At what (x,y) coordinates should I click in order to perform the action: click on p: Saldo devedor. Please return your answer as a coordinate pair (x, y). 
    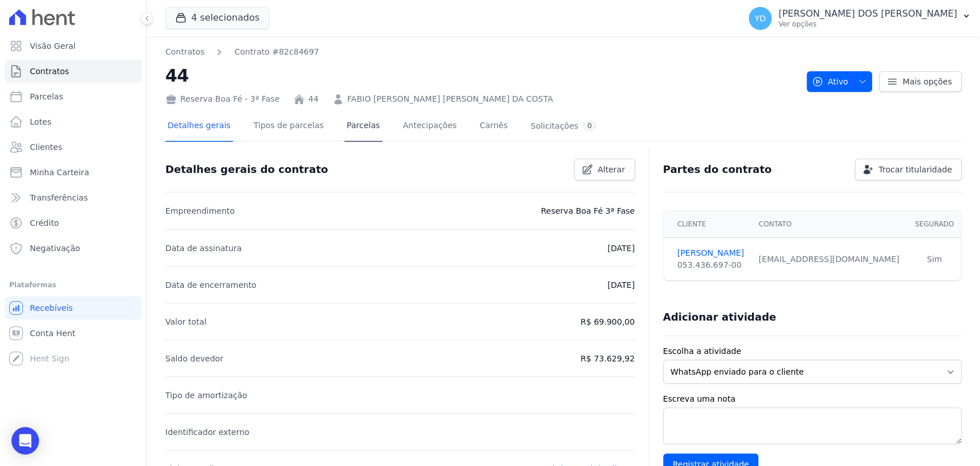
    Looking at the image, I should click on (194, 359).